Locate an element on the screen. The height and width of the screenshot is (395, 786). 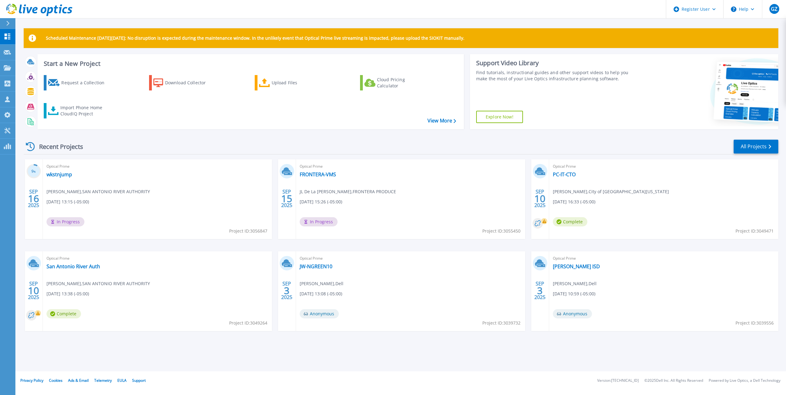
a: FRONTERA-VMS is located at coordinates (318, 175).